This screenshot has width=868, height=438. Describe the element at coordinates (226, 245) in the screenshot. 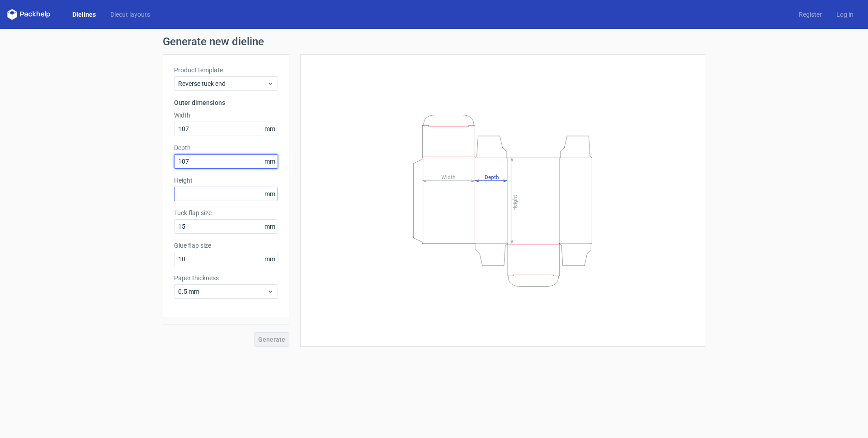

I see `label: Glue flap size` at that location.